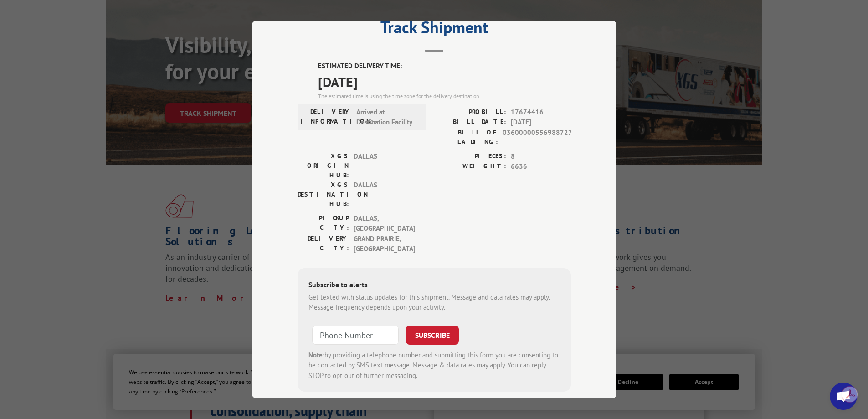  Describe the element at coordinates (434, 302) in the screenshot. I see `div: Get texted with status updates for this shipment. Message and data rates may apply. Message frequ...` at that location.